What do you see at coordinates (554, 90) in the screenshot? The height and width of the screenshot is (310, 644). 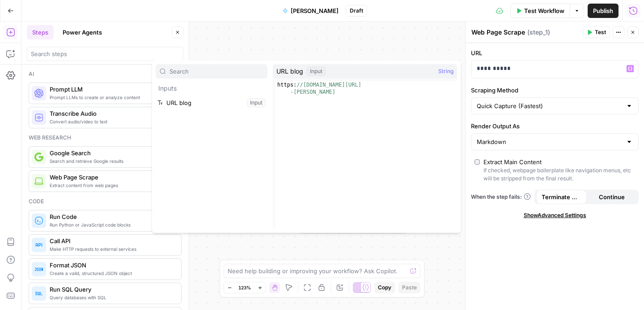 I see `label: Scraping Method` at bounding box center [554, 90].